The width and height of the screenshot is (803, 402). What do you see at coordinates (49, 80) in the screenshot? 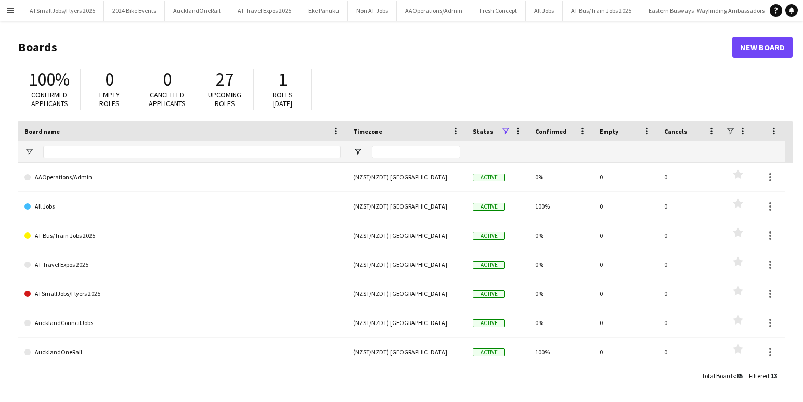
I see `span: 100%` at bounding box center [49, 80].